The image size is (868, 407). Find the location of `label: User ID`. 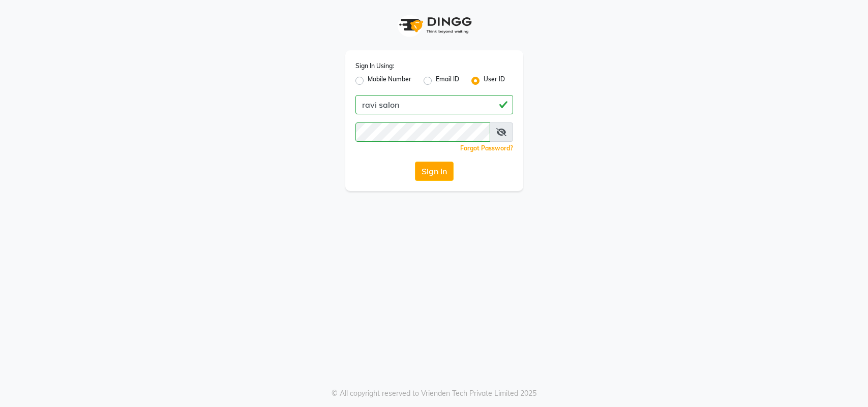

label: User ID is located at coordinates (494, 81).